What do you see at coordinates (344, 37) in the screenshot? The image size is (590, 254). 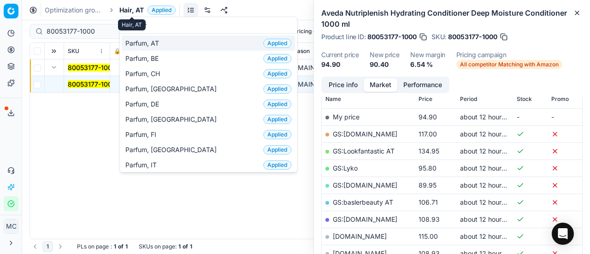 I see `span: Product line ID :` at bounding box center [344, 37].